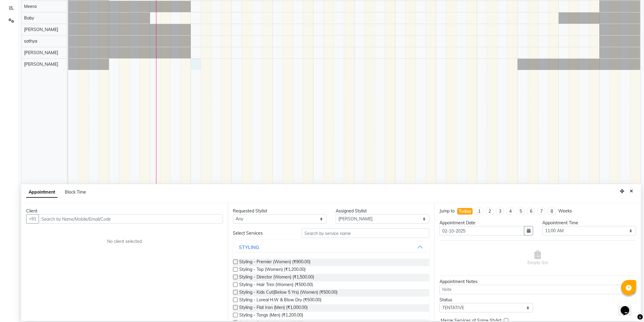 Image resolution: width=644 pixels, height=322 pixels. What do you see at coordinates (29, 18) in the screenshot?
I see `span: Baby` at bounding box center [29, 18].